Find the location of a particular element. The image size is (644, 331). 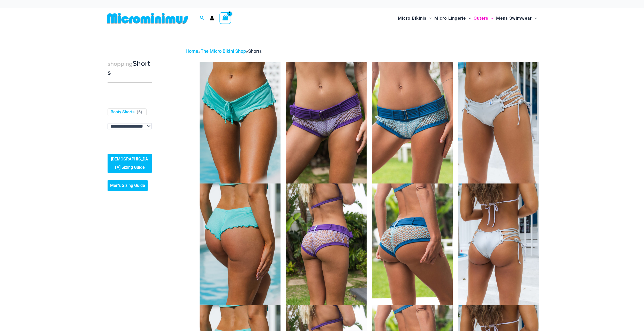

span: Shorts is located at coordinates (255, 51).